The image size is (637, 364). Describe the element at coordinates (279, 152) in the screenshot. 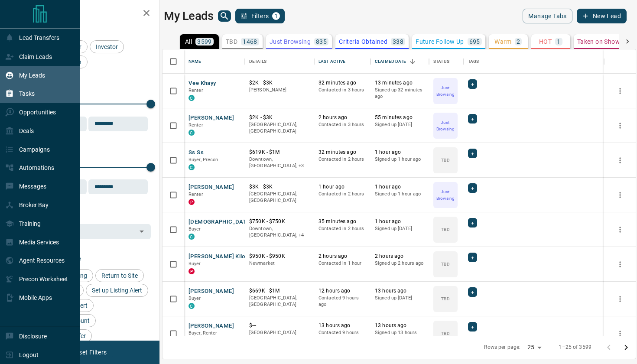

I see `p: $619K - $1M` at that location.